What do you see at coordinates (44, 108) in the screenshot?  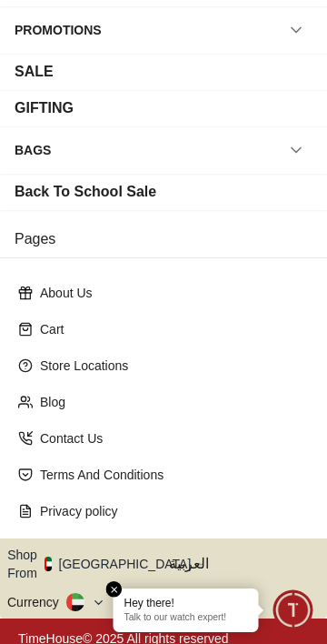 I see `div: GIFTING` at bounding box center [44, 108].